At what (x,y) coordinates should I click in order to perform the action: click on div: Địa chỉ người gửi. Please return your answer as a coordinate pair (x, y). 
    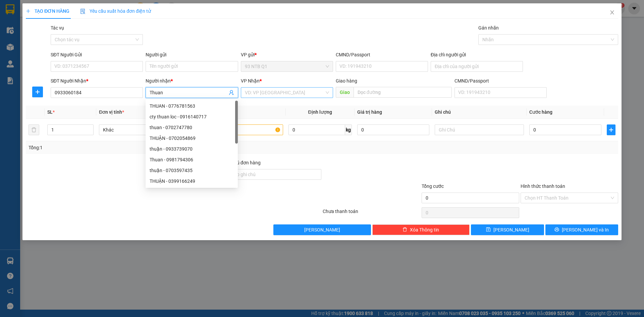
    Looking at the image, I should click on (477, 55).